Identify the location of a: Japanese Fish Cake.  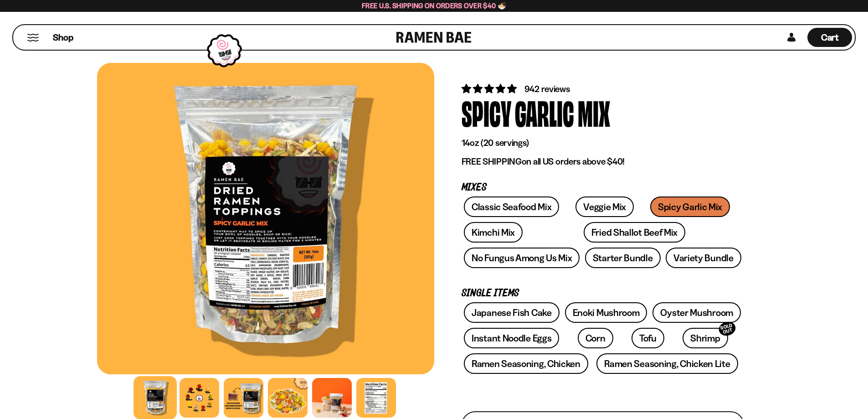
(512, 312).